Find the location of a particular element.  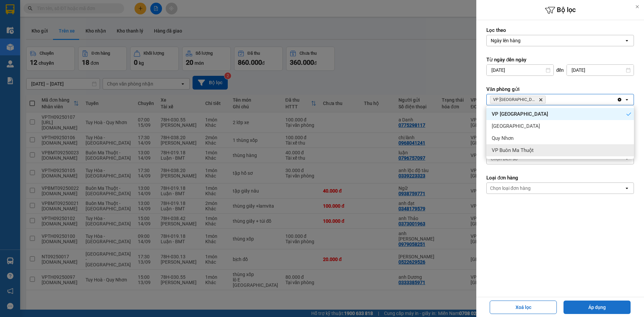

input: Selected Ngày lên hàng. is located at coordinates (522, 40).